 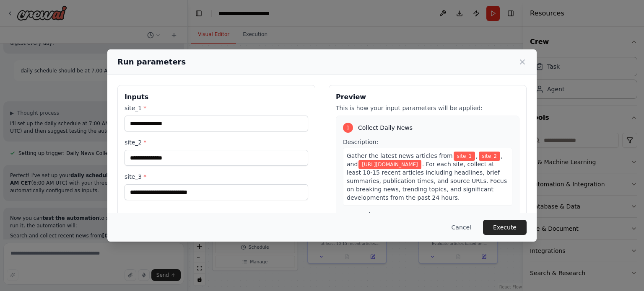 I want to click on span: Variable: site_1, so click(x=464, y=156).